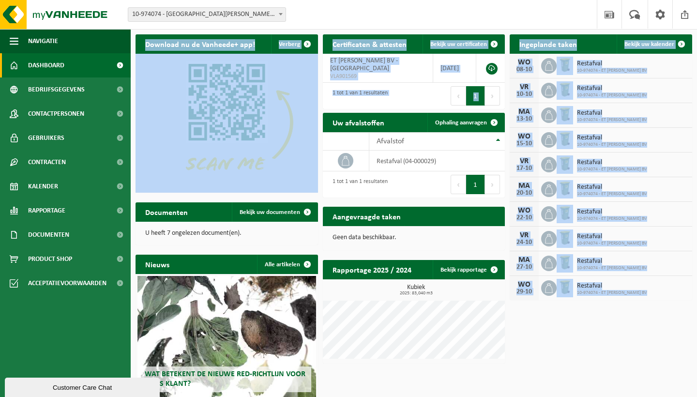 The image size is (697, 397). Describe the element at coordinates (416, 293) in the screenshot. I see `span: 2025: 83,040 m3` at that location.